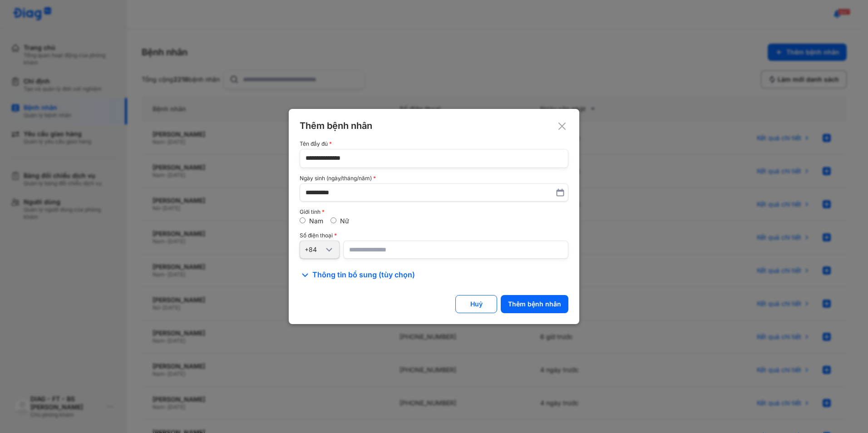 This screenshot has height=433, width=868. What do you see at coordinates (314, 250) in the screenshot?
I see `div: +84` at bounding box center [314, 250].